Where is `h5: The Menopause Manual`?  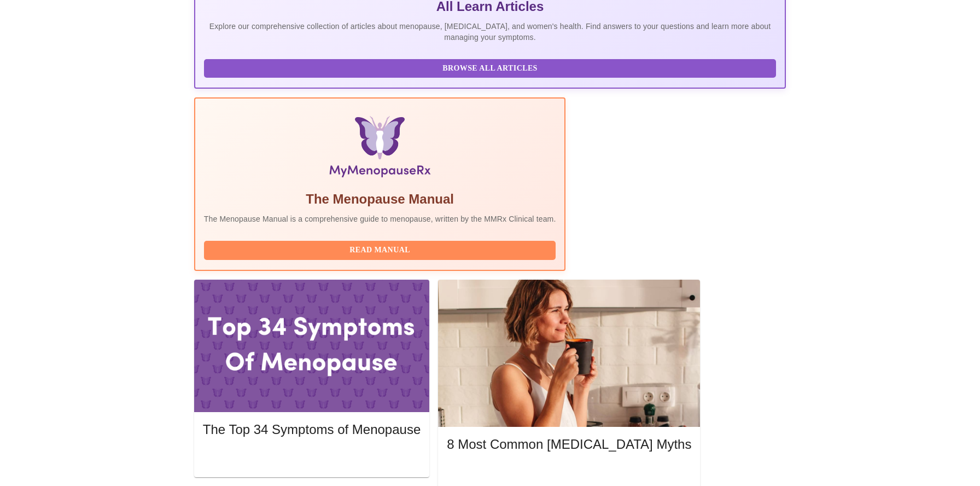
h5: The Menopause Manual is located at coordinates (381, 199).